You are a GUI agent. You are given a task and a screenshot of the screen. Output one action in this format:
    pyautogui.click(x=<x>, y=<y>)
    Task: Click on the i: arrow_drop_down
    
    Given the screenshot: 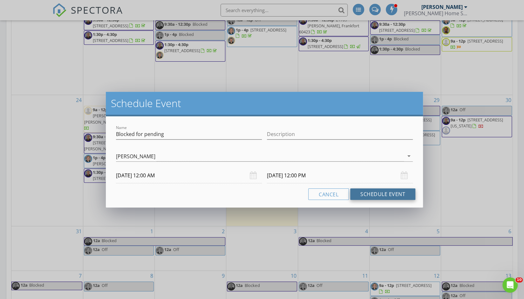 What is the action you would take?
    pyautogui.click(x=409, y=156)
    